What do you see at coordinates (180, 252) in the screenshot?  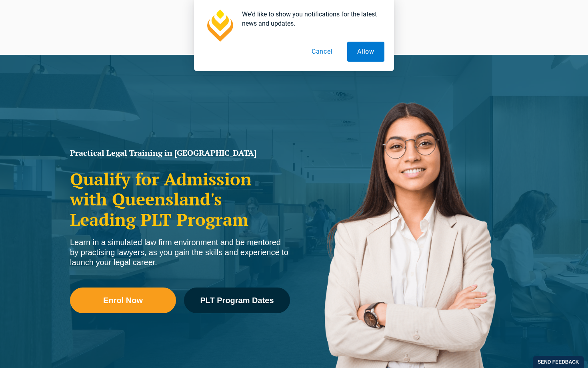 I see `div: Learn in a simulated law firm environment and be mentored by practising lawyers, as you gain the ...` at bounding box center [180, 252].